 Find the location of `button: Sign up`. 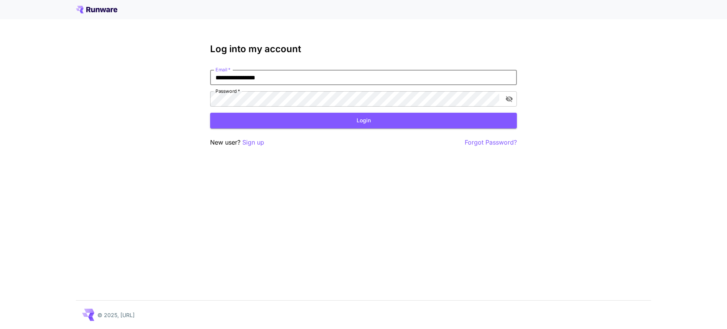

button: Sign up is located at coordinates (253, 142).